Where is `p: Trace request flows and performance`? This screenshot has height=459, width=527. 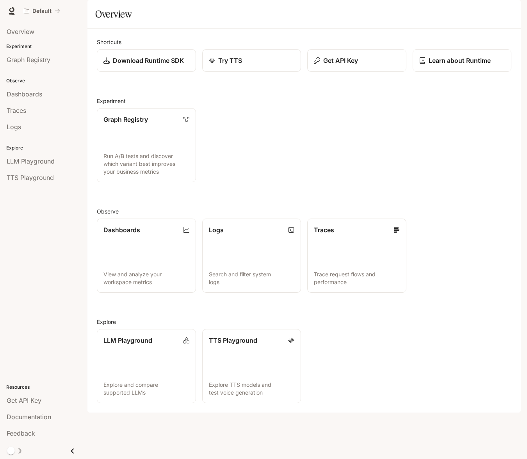
p: Trace request flows and performance is located at coordinates (357, 278).